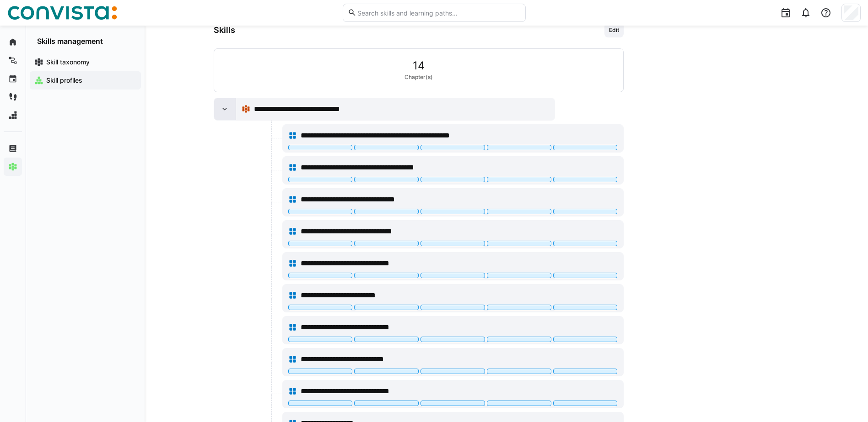 The height and width of the screenshot is (422, 868). Describe the element at coordinates (419, 77) in the screenshot. I see `span: Chapter(s)` at that location.